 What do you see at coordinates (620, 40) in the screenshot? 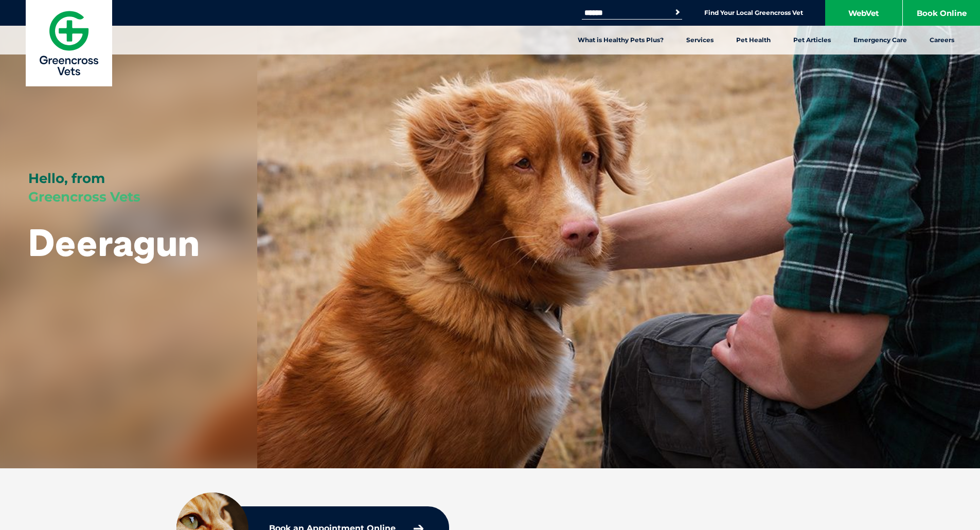
I see `a: What is Healthy Pets Plus?` at bounding box center [620, 40].